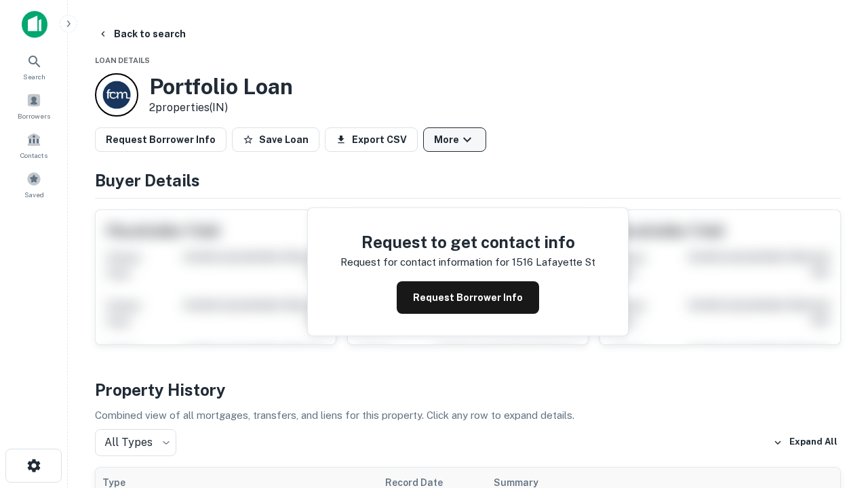  Describe the element at coordinates (34, 77) in the screenshot. I see `span: Search` at that location.